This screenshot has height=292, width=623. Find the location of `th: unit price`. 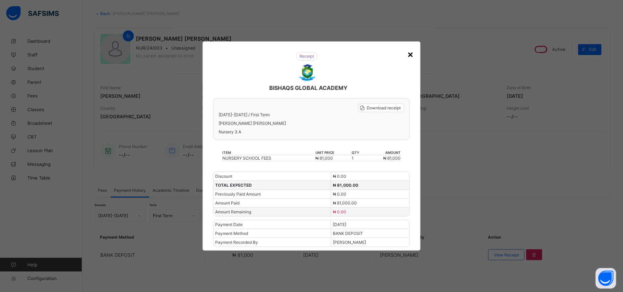

th: unit price is located at coordinates (333, 153).